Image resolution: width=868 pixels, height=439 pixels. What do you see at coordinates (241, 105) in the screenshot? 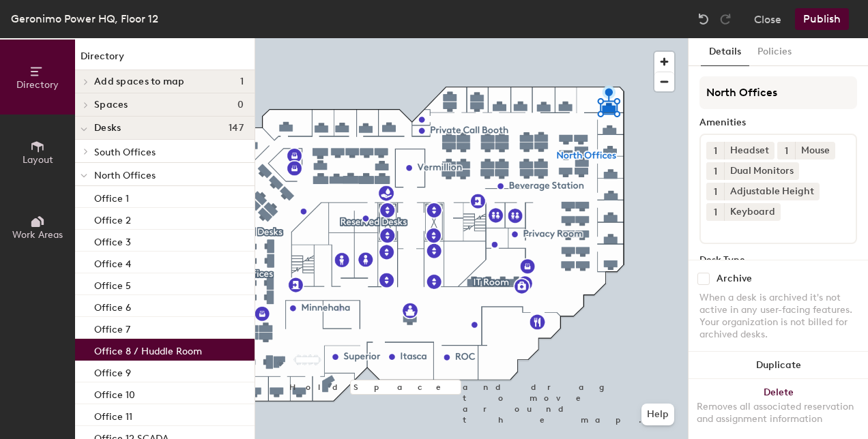
I see `span: 0` at bounding box center [241, 105].